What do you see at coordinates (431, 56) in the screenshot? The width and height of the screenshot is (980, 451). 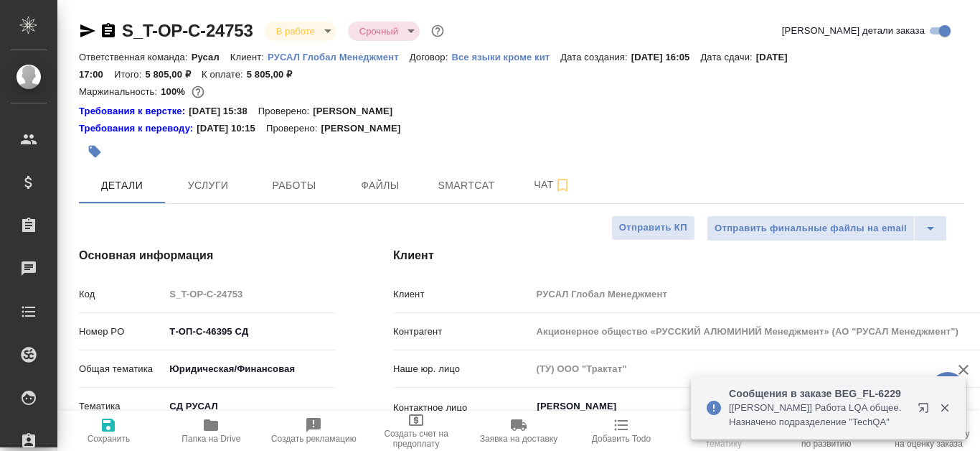 I see `p: Договор:` at bounding box center [431, 56].